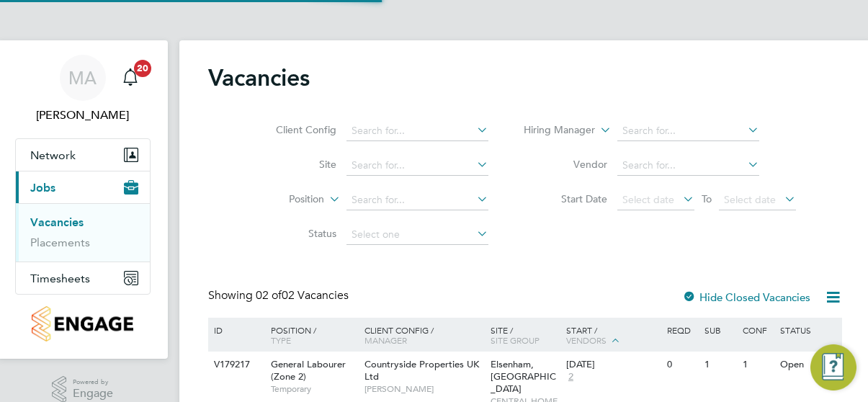 The height and width of the screenshot is (402, 868). I want to click on span: 20, so click(142, 69).